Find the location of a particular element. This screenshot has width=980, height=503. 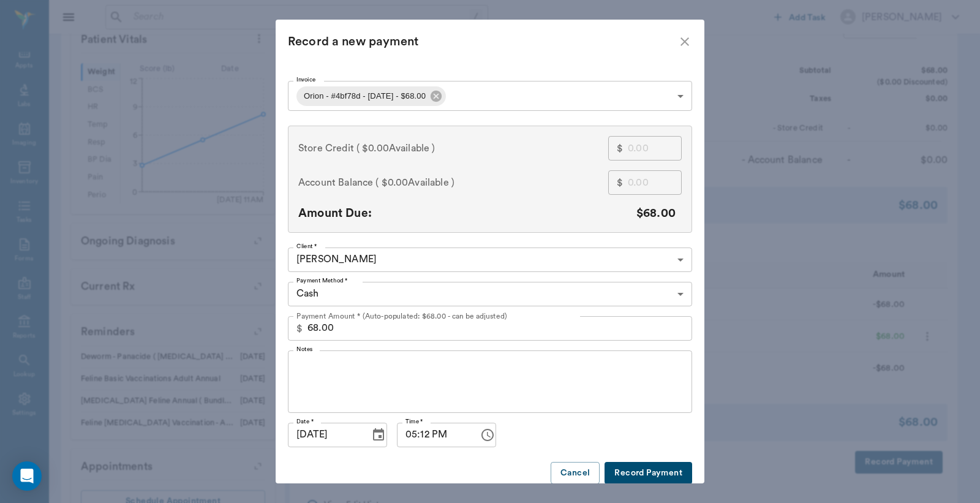

div: Open Intercom Messenger is located at coordinates (27, 476).